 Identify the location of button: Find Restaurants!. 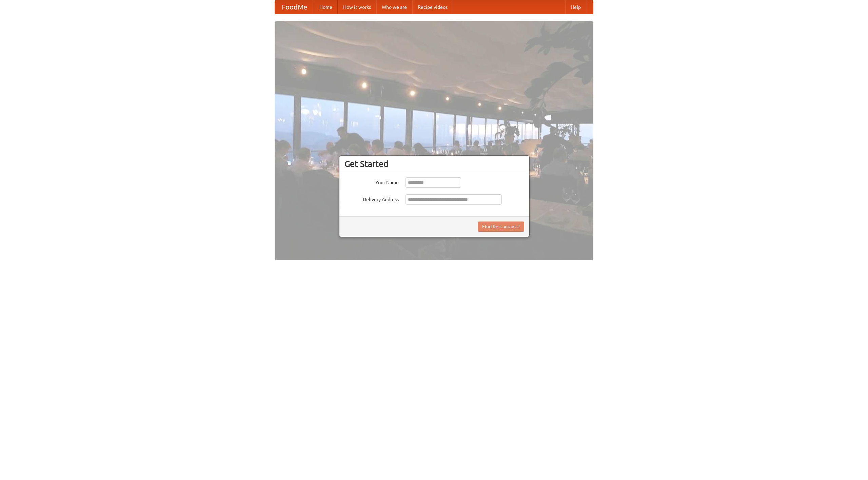
(501, 227).